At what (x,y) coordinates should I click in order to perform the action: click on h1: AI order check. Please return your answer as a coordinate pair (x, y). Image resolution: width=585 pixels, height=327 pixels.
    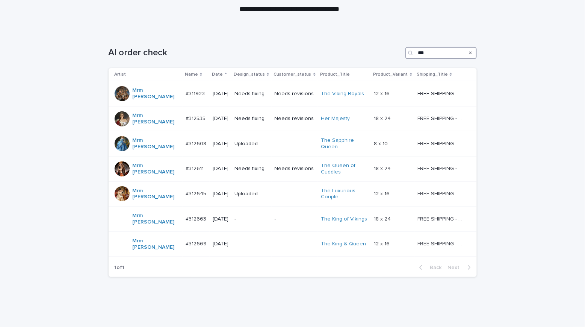
    Looking at the image, I should click on (256, 53).